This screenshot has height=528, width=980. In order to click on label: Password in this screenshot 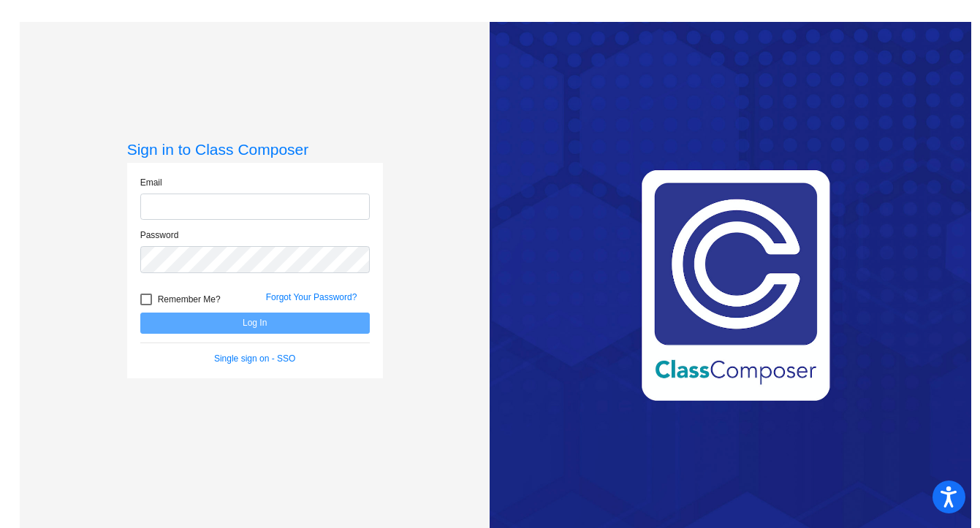, I will do `click(160, 235)`.